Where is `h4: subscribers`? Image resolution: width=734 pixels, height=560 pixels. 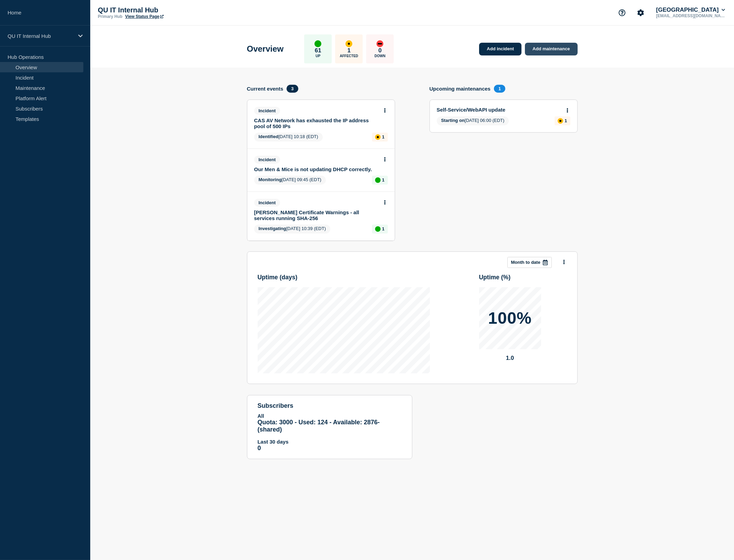 h4: subscribers is located at coordinates (330, 406).